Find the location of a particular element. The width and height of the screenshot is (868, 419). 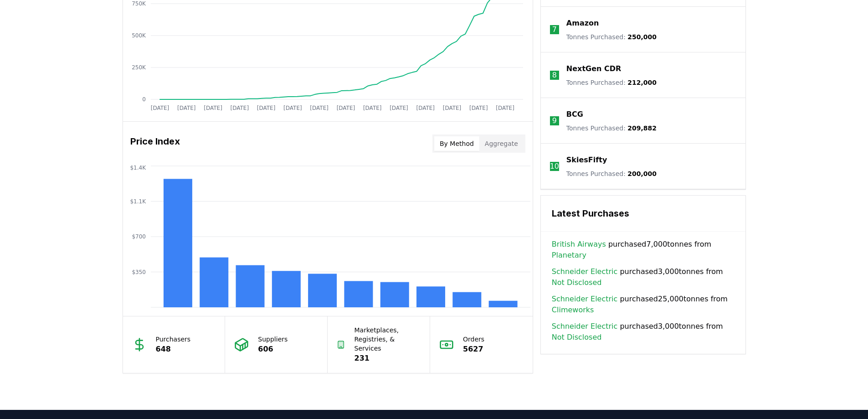

p: 10 is located at coordinates (555, 166).